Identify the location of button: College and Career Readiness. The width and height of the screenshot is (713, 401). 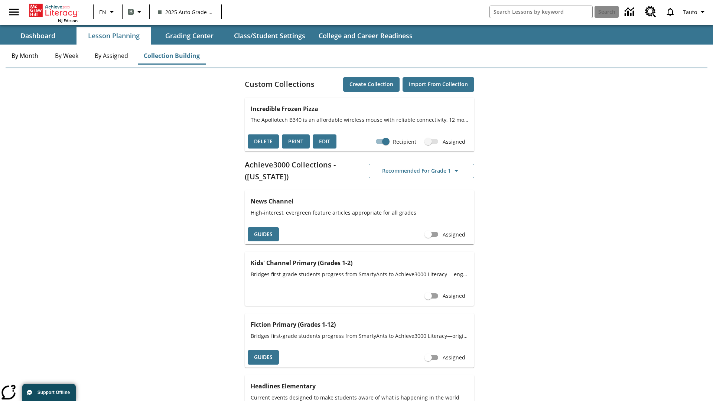
(366, 36).